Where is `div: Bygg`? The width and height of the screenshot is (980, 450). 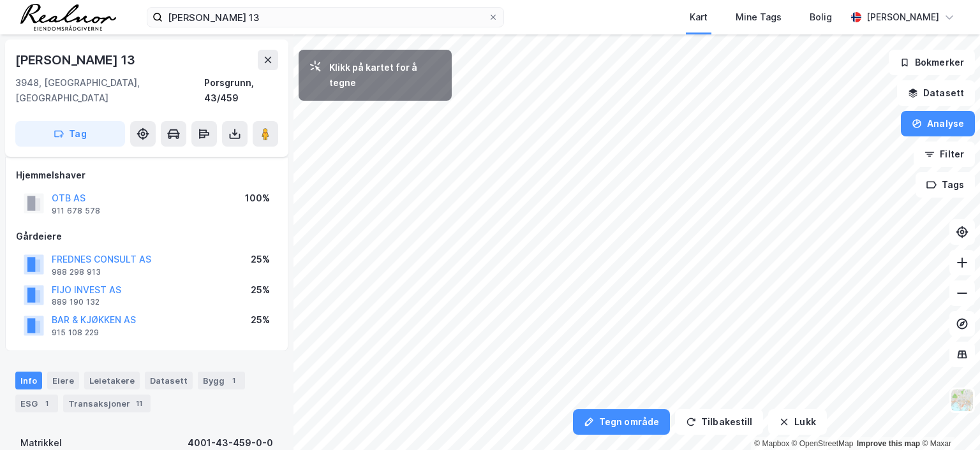 div: Bygg is located at coordinates (221, 381).